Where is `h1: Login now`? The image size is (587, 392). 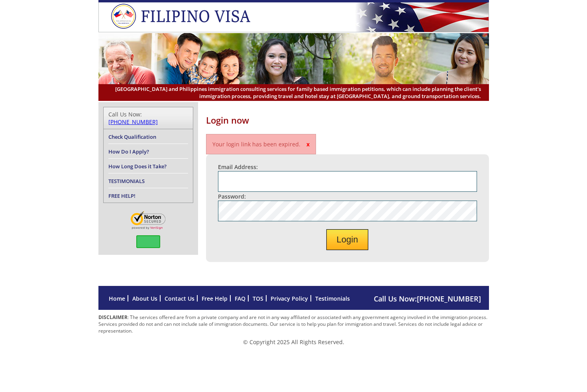 h1: Login now is located at coordinates (348, 120).